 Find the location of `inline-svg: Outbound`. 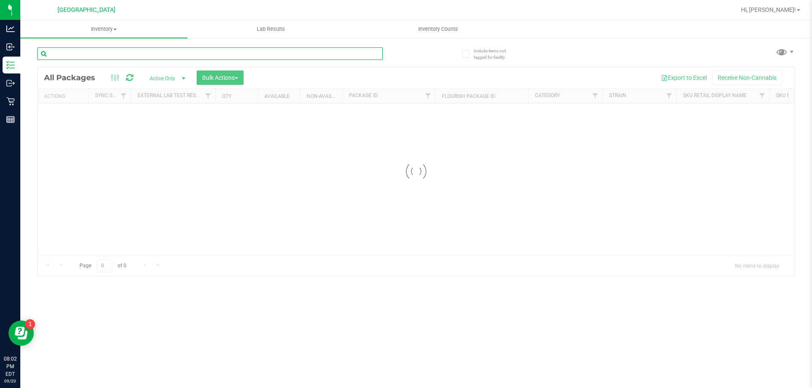

inline-svg: Outbound is located at coordinates (11, 83).